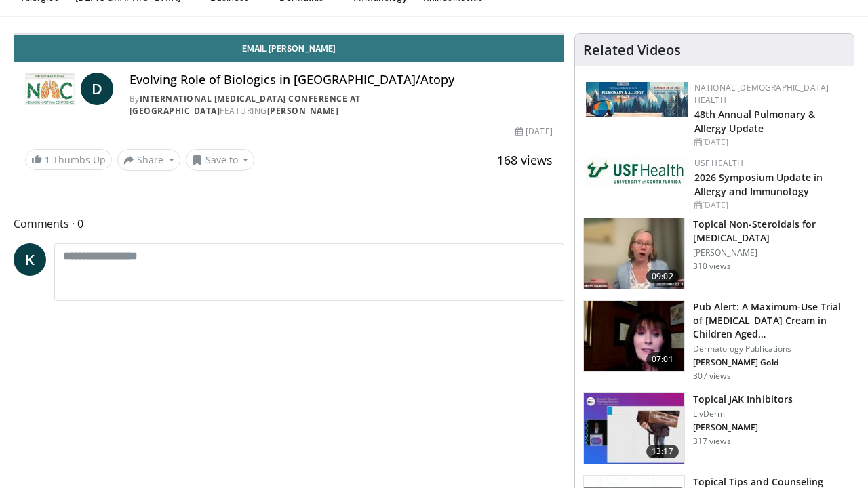  I want to click on h4: Related Videos, so click(632, 50).